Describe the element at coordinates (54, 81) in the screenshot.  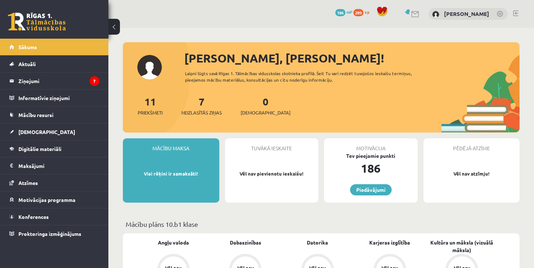
I see `a: Ziņojumi7` at that location.